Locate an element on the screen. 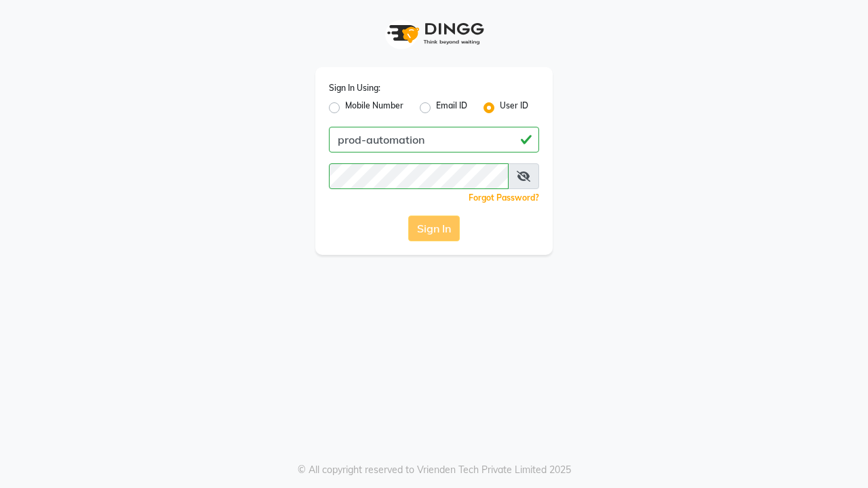 The height and width of the screenshot is (488, 868). label: Email ID is located at coordinates (452, 108).